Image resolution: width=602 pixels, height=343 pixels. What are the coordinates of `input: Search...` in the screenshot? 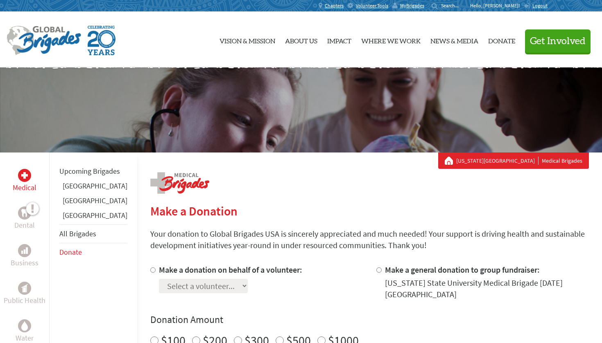 It's located at (452, 5).